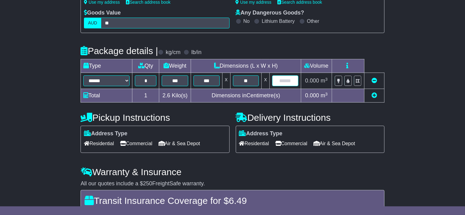  I want to click on td: Dimensions in Centimetre(s), so click(246, 96).